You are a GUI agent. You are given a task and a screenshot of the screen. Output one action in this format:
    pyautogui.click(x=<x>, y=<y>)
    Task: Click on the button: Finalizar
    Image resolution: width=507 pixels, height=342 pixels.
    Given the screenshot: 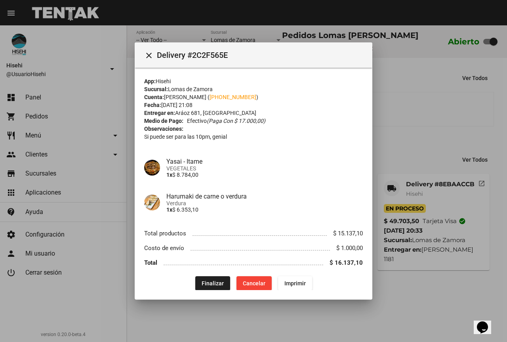 What is the action you would take?
    pyautogui.click(x=213, y=283)
    